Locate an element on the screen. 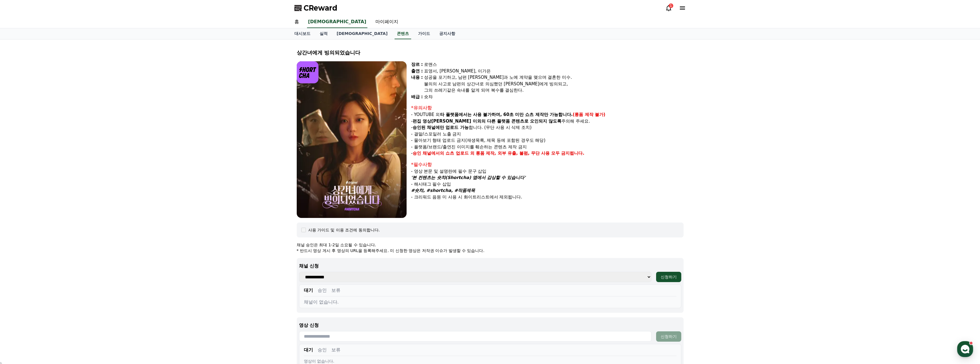 The width and height of the screenshot is (980, 364). p: 채널 승인은 최대 1-2일 소요될 수 있습니다. is located at coordinates (490, 245).